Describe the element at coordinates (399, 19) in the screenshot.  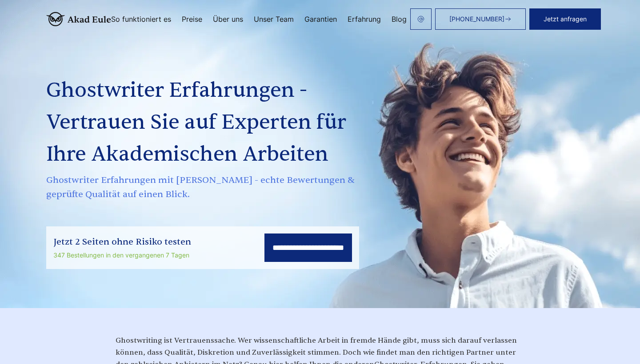
I see `a: Blog` at that location.